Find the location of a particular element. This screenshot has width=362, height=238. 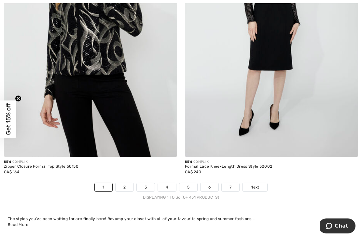

div: The styles you’ve been waiting for are finally here! Revamp your closet with all of your favourit... is located at coordinates (181, 219).